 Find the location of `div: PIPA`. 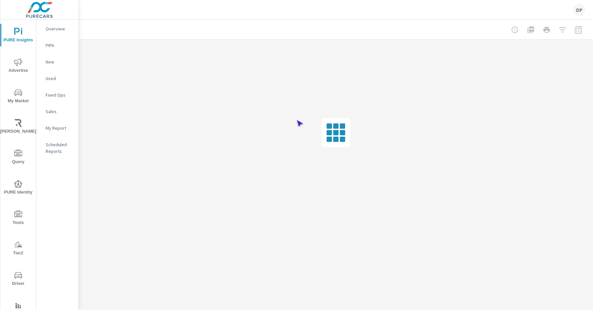

div: PIPA is located at coordinates (57, 45).